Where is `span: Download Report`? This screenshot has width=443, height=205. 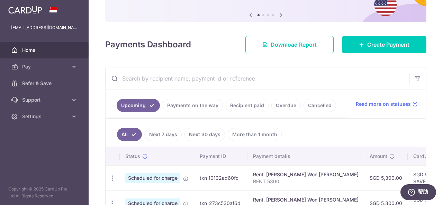 span: Download Report is located at coordinates (294, 45).